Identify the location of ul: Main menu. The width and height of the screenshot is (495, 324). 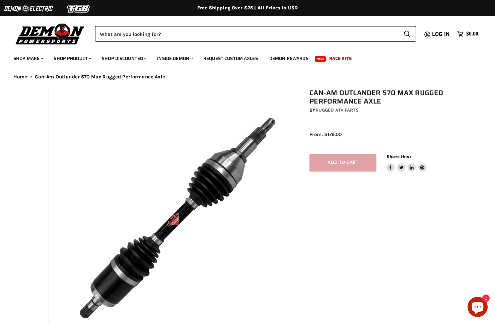
(242, 57).